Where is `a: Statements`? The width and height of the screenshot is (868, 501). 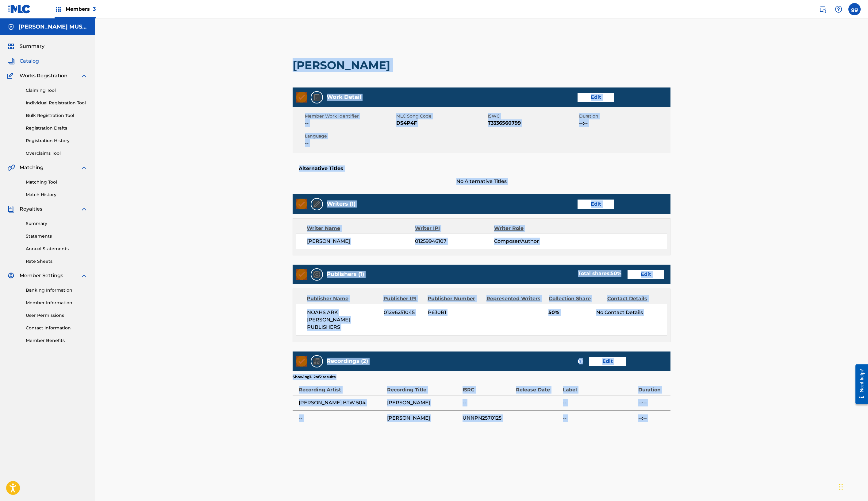
a: Statements is located at coordinates (57, 236).